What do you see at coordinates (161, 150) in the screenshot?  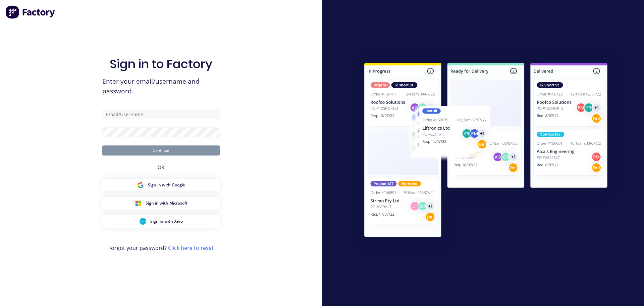 I see `button: Continue` at bounding box center [161, 150].